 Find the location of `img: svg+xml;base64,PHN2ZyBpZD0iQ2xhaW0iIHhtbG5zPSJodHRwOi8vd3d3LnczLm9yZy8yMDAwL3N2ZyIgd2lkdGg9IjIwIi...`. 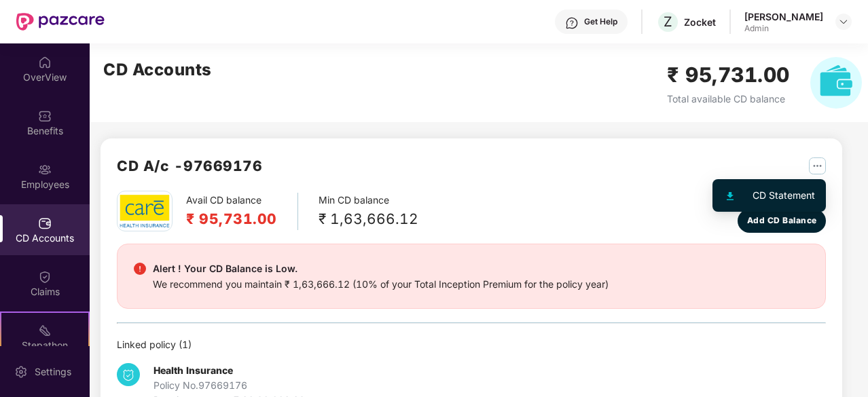

img: svg+xml;base64,PHN2ZyBpZD0iQ2xhaW0iIHhtbG5zPSJodHRwOi8vd3d3LnczLm9yZy8yMDAwL3N2ZyIgd2lkdGg9IjIwIi... is located at coordinates (45, 277).